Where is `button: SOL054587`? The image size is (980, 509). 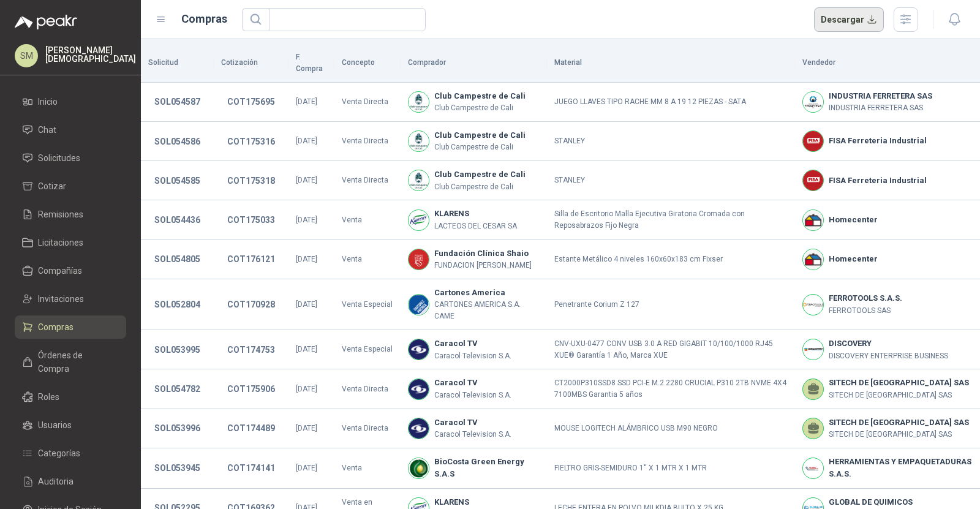
button: SOL054587 is located at coordinates (177, 102).